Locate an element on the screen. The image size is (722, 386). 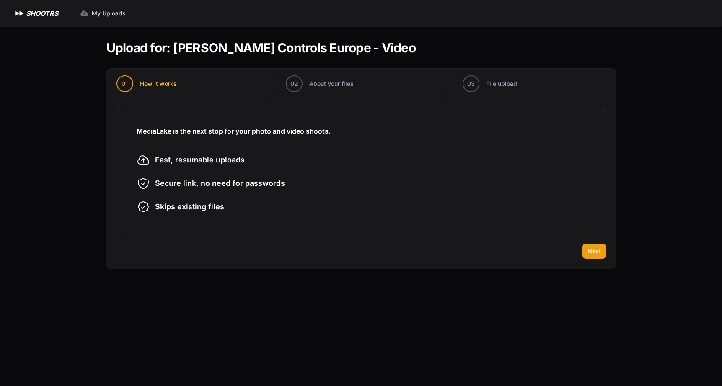
h3: MediaLake is the next stop for your photo and video shoots. is located at coordinates (361, 131).